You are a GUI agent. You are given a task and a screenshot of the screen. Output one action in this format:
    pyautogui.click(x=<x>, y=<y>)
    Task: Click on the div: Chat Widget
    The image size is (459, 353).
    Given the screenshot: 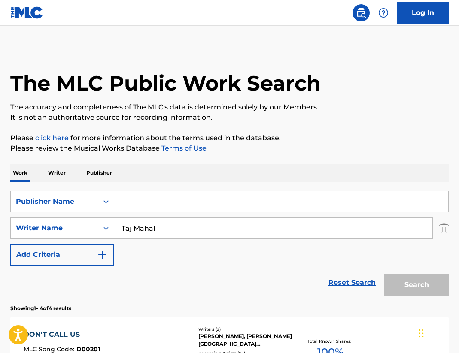 What is the action you would take?
    pyautogui.click(x=437, y=333)
    